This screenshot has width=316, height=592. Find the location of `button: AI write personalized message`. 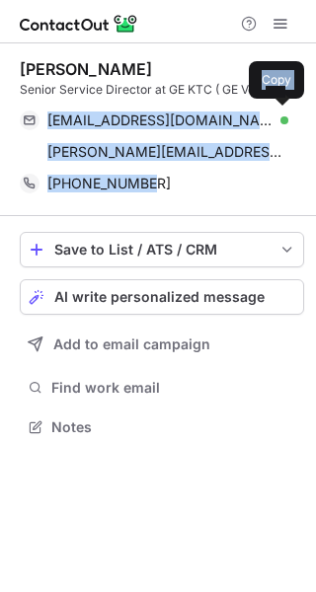

button: AI write personalized message is located at coordinates (162, 297).